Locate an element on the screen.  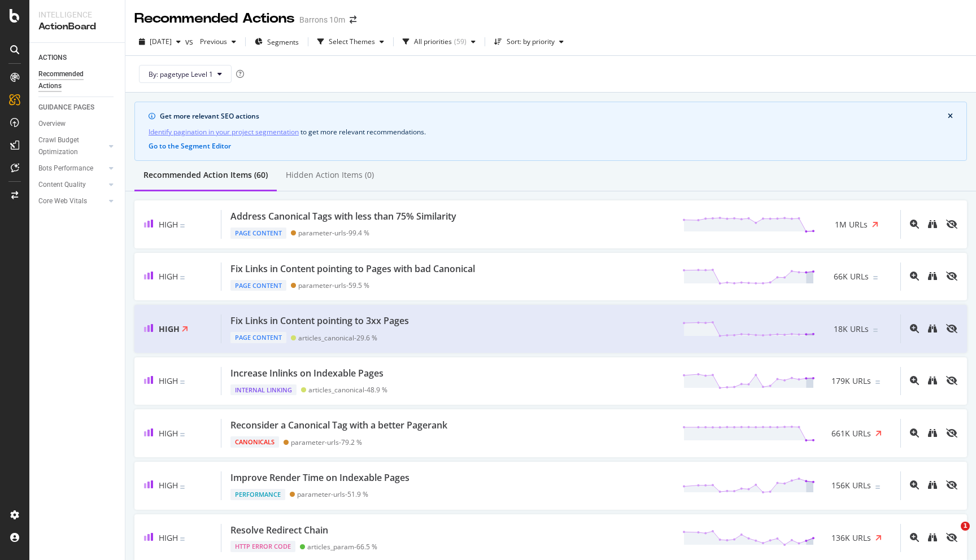
div: parameter-urls - 79.2 % is located at coordinates (326, 442).